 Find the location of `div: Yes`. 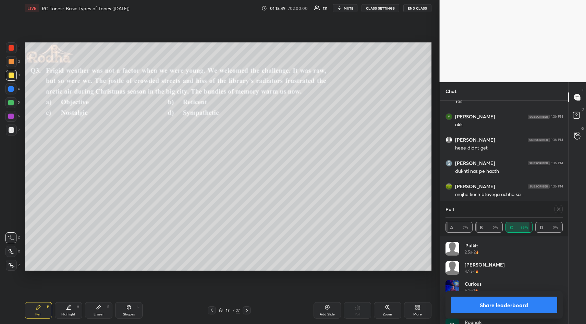

div: Yes is located at coordinates (509, 102).